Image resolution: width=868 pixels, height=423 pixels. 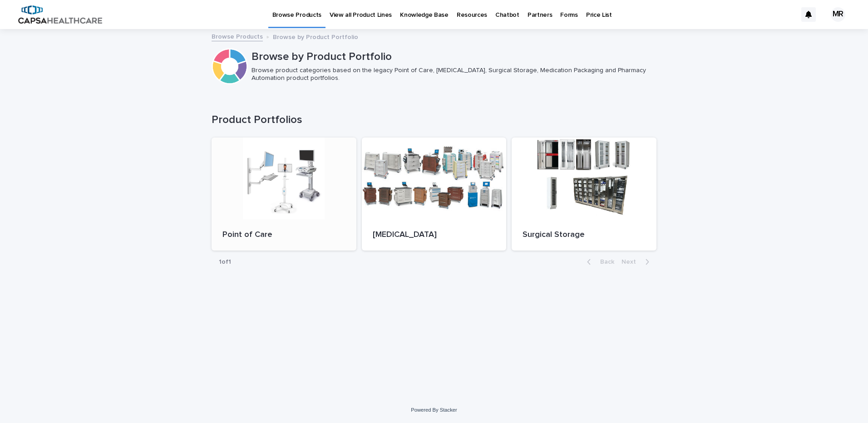 What do you see at coordinates (284, 194) in the screenshot?
I see `a: Point of Care` at bounding box center [284, 194].